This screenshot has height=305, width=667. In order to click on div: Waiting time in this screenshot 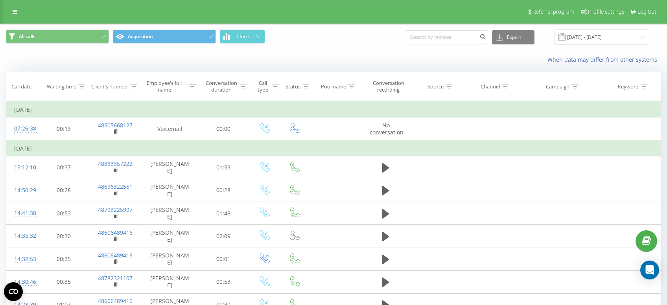, I will do `click(61, 87)`.